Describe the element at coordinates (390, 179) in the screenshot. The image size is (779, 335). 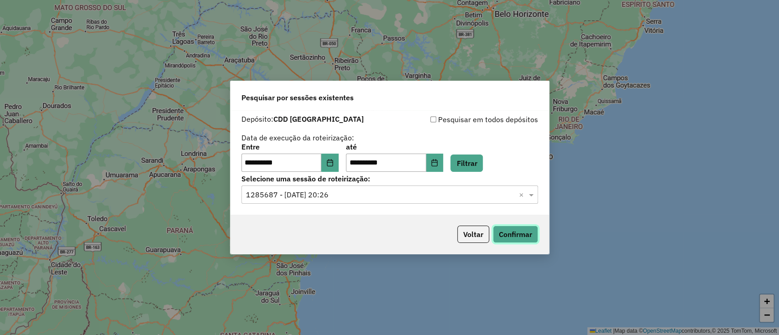
I see `label: Selecione uma sessão de roteirização:` at that location.